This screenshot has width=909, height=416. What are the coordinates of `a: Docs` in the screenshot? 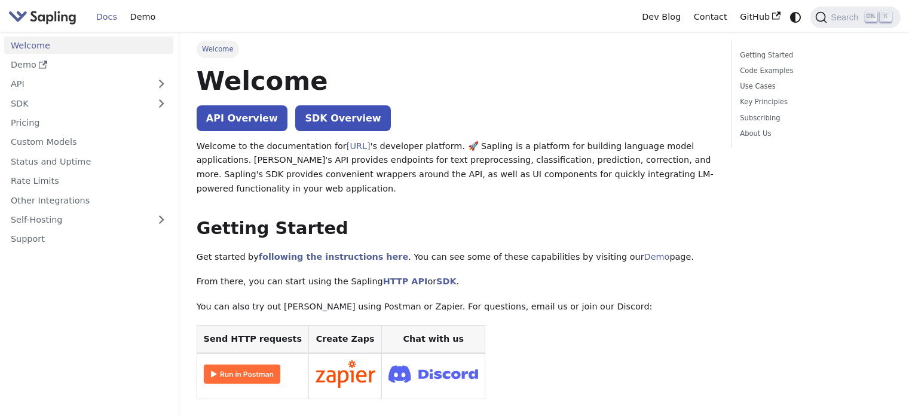 It's located at (106, 17).